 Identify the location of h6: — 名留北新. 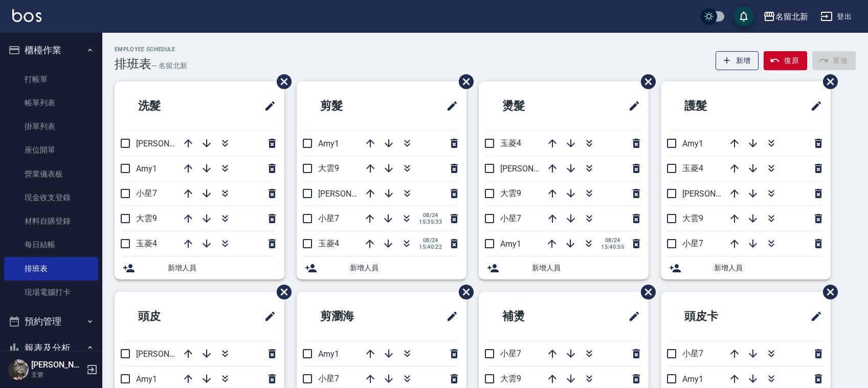
(170, 65).